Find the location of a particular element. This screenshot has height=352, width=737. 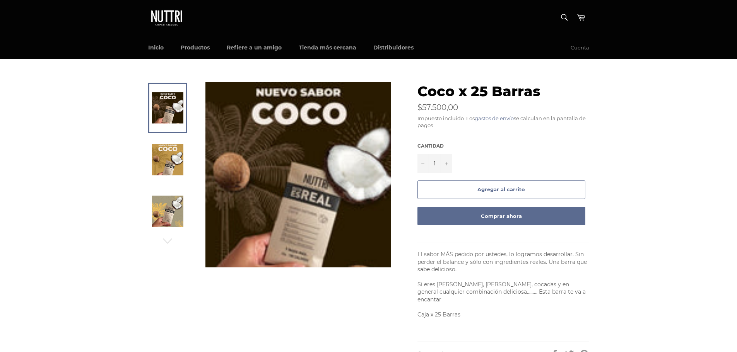

a: Inicio is located at coordinates (156, 48).